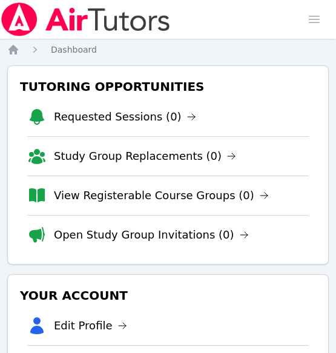  I want to click on span: Dashboard, so click(74, 50).